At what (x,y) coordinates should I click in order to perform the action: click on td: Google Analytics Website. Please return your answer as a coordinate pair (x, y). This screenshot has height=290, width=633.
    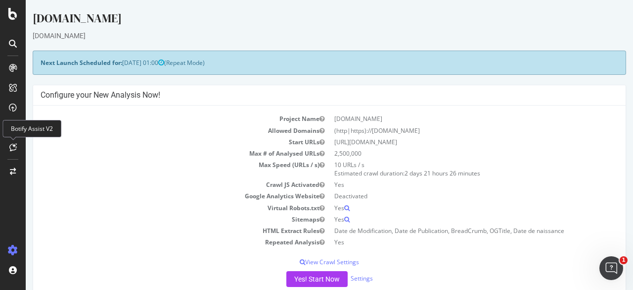
    Looking at the image, I should click on (159, 195).